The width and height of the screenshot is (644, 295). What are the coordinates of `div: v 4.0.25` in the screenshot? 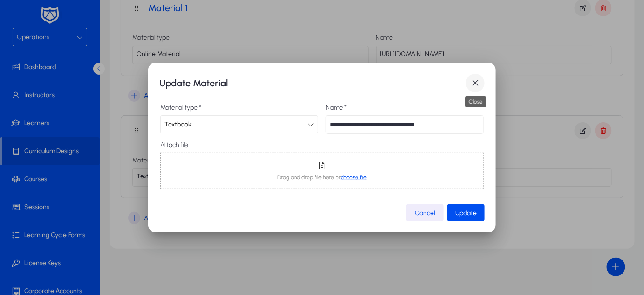 It's located at (36, 19).